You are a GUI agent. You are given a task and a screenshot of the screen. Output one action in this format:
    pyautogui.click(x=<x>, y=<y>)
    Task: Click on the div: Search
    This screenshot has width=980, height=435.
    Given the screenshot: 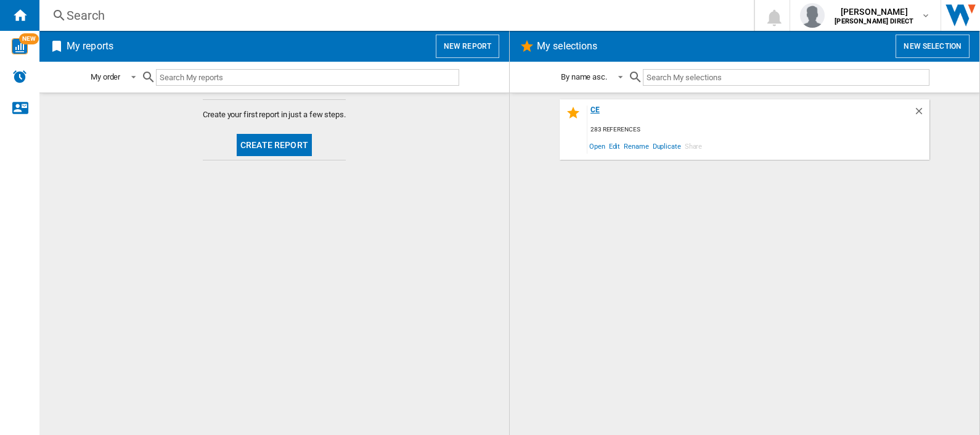 What is the action you would take?
    pyautogui.click(x=394, y=15)
    